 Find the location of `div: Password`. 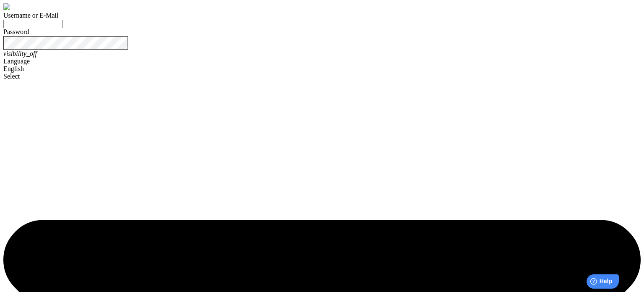

div: Password is located at coordinates (322, 32).